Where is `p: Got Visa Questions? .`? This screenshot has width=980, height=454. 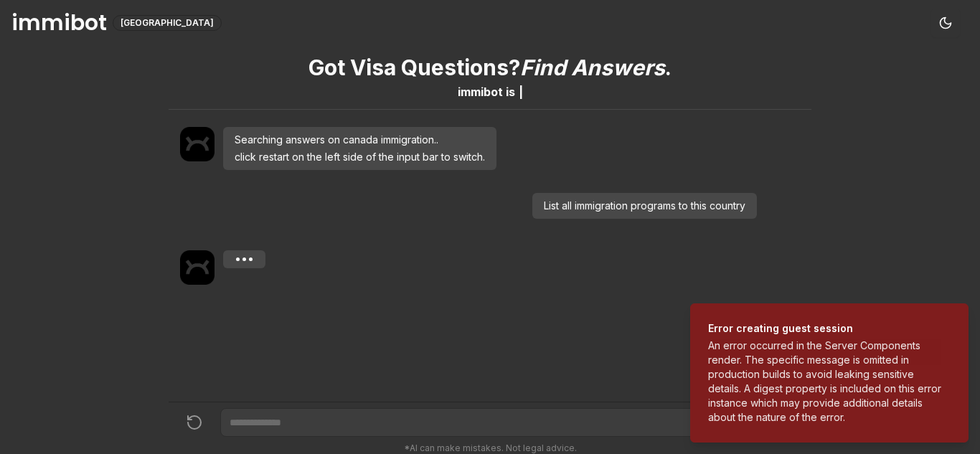
p: Got Visa Questions? . is located at coordinates (490, 67).